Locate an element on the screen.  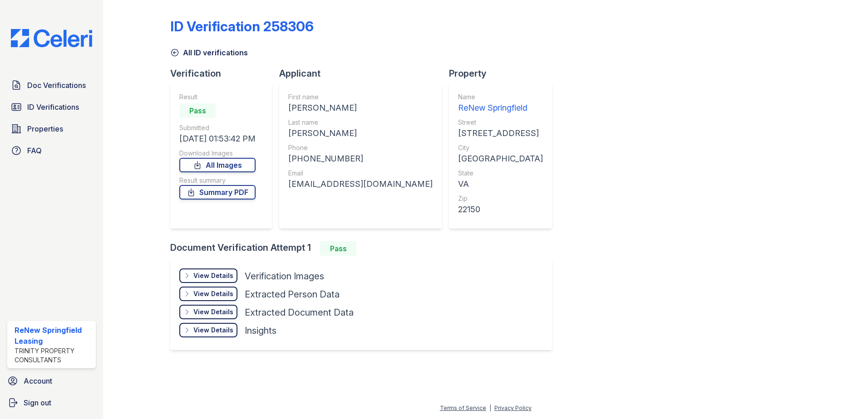
a: Account is located at coordinates (52, 381).